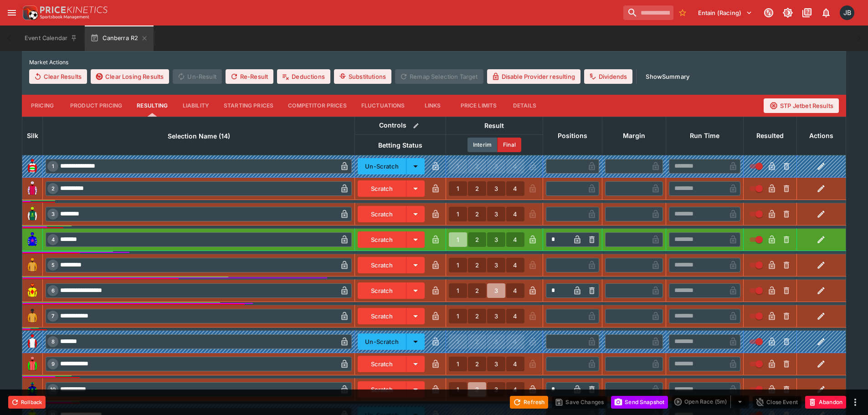 The width and height of the screenshot is (868, 415). Describe the element at coordinates (51, 38) in the screenshot. I see `button: Event Calendar` at that location.